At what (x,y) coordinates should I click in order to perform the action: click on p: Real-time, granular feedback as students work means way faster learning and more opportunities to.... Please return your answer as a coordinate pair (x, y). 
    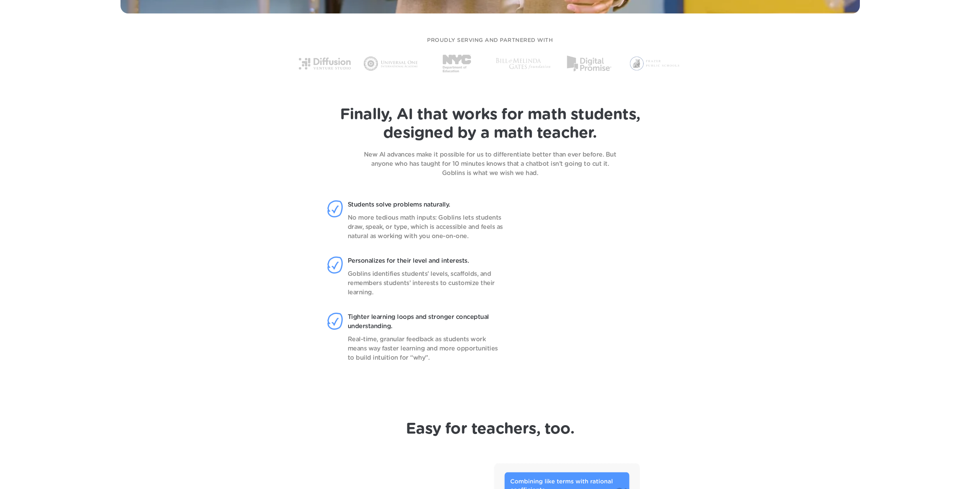
    Looking at the image, I should click on (426, 349).